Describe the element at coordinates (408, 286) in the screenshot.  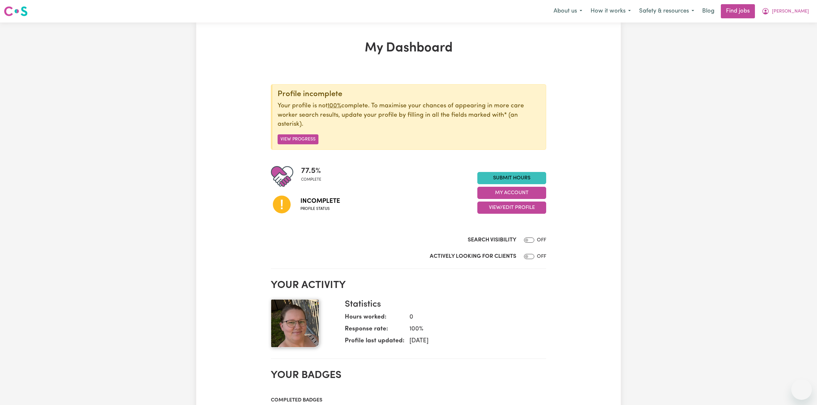
I see `h2: Your activity` at that location.